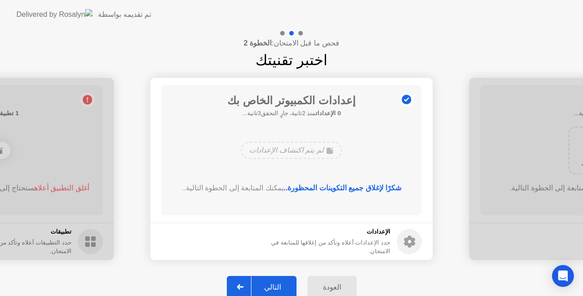 The height and width of the screenshot is (296, 583). I want to click on h4: فحص ما قبل الامتحان:, so click(291, 43).